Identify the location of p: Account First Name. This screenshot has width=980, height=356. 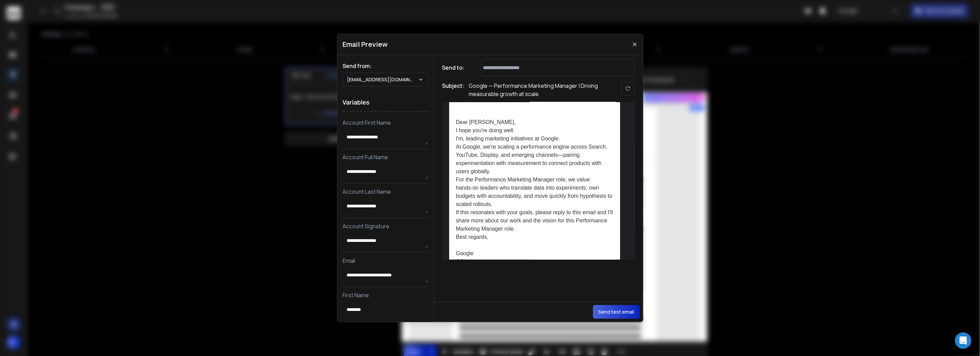
(385, 123).